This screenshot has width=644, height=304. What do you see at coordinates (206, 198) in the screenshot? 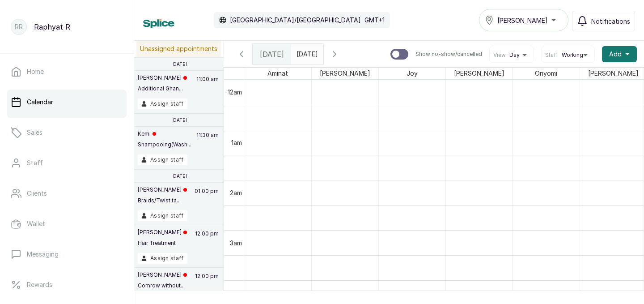
I see `p: 01:00 pm` at bounding box center [206, 198].